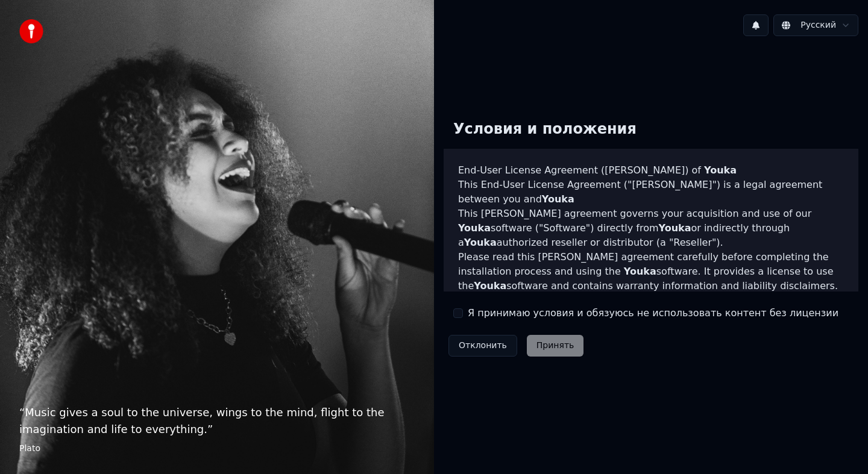 The image size is (868, 474). Describe the element at coordinates (217, 449) in the screenshot. I see `footer: Plato` at that location.